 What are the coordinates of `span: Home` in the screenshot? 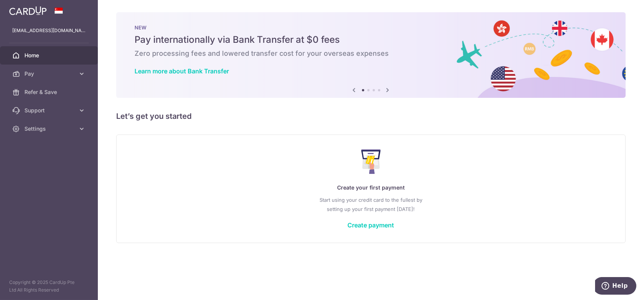 It's located at (50, 56).